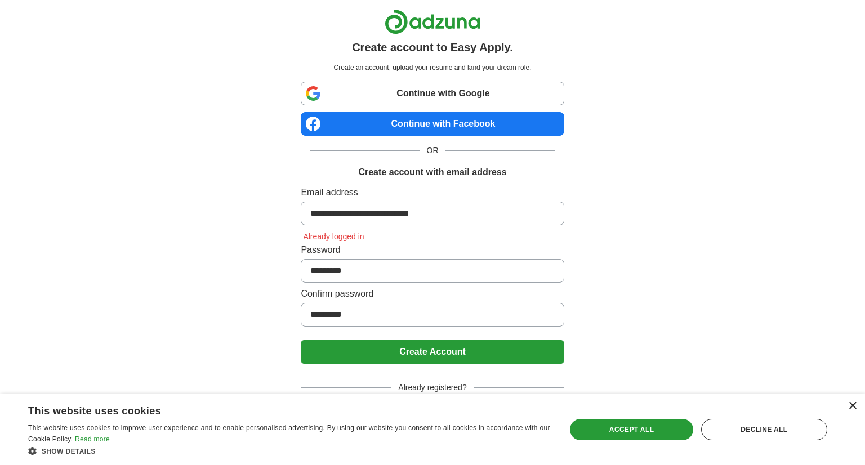 The image size is (865, 465). I want to click on a: Continue with Google, so click(432, 94).